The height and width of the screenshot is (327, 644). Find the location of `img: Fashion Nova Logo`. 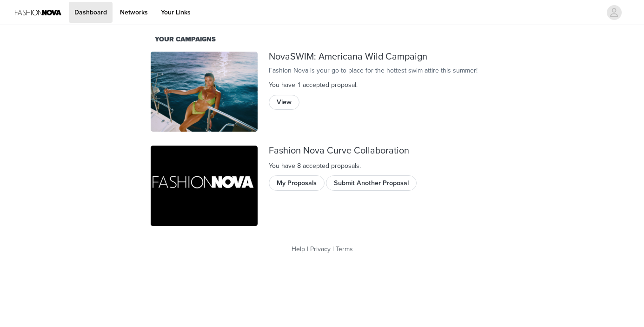

img: Fashion Nova Logo is located at coordinates (38, 12).